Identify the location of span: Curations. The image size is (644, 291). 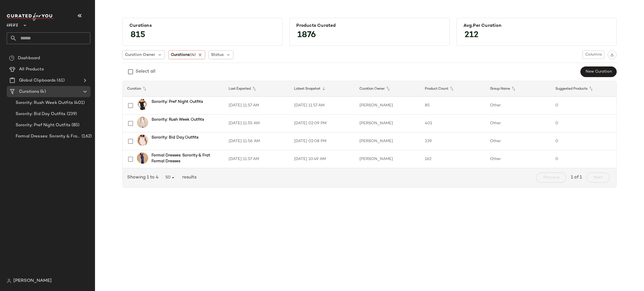
(29, 91).